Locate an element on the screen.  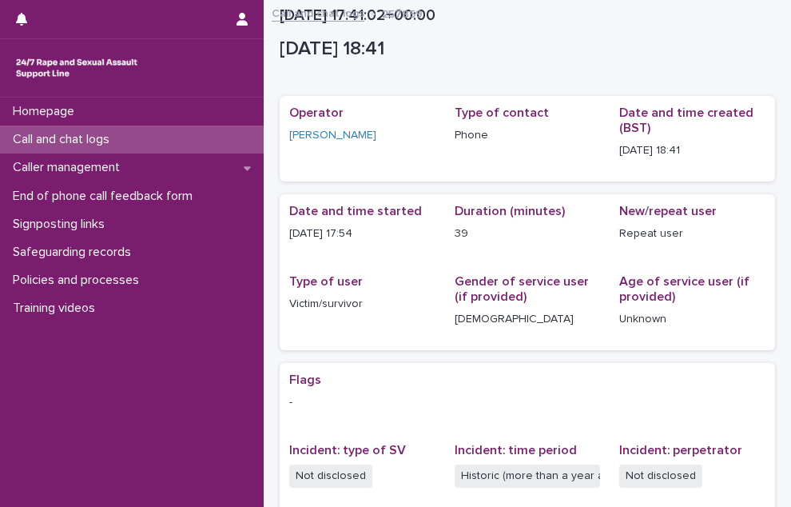
p: Signposting links is located at coordinates (62, 224).